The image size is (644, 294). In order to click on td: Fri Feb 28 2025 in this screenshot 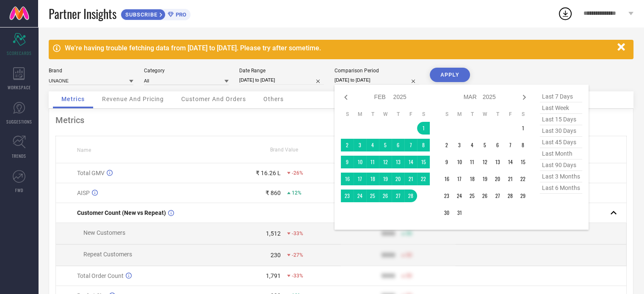, I will do `click(411, 196)`.